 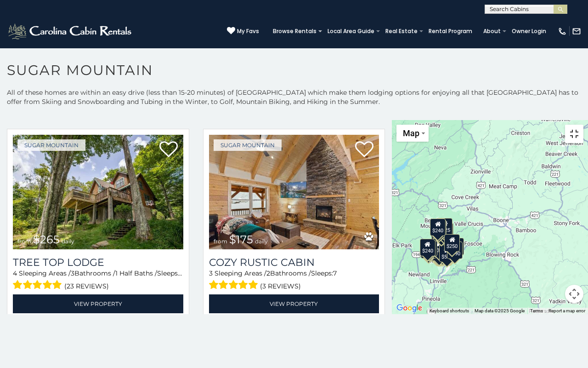 I want to click on div: $225, so click(x=445, y=227).